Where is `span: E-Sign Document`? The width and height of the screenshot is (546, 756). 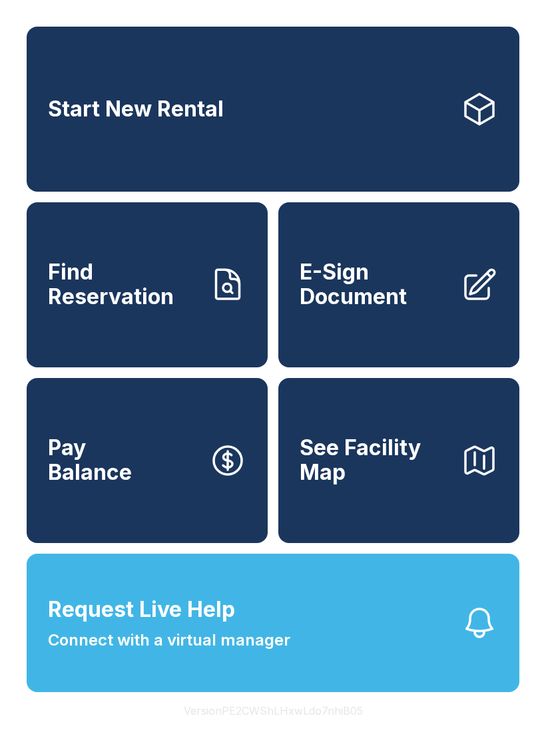 span: E-Sign Document is located at coordinates (374, 284).